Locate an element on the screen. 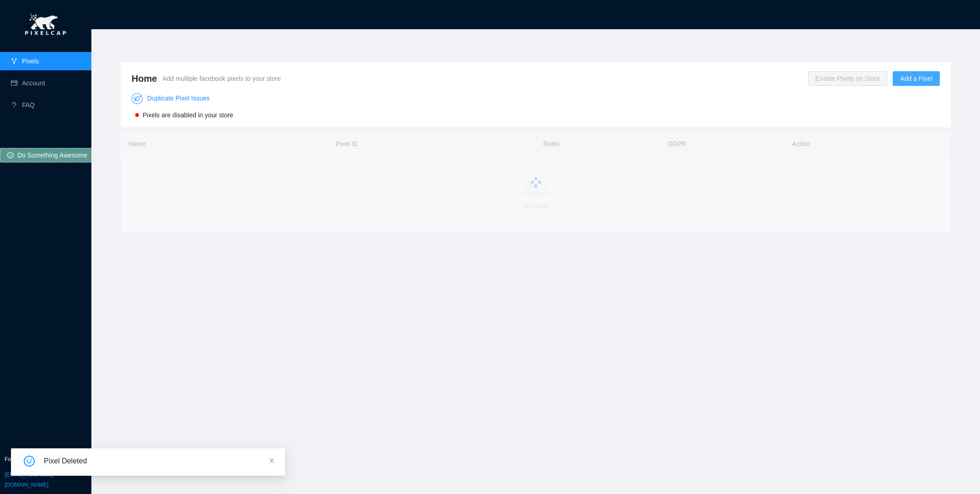 This screenshot has height=494, width=980. div: Pixel Deleted is located at coordinates (159, 461).